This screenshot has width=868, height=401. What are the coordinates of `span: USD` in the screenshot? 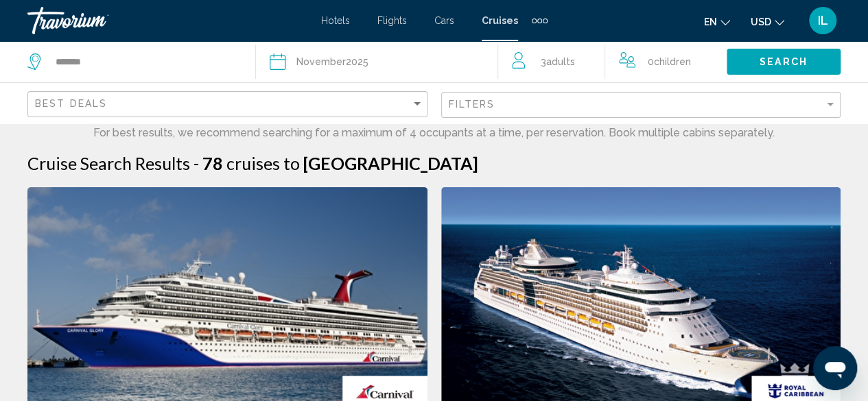 It's located at (761, 22).